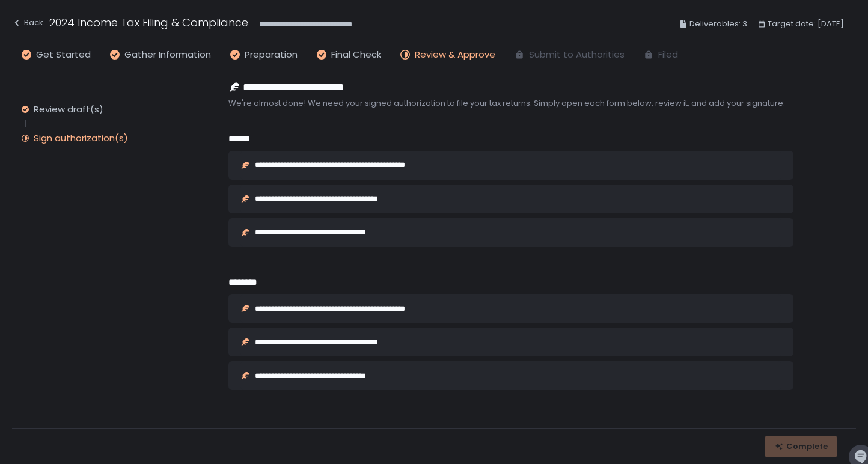 This screenshot has width=868, height=464. What do you see at coordinates (355, 54) in the screenshot?
I see `span: Final Check` at bounding box center [355, 54].